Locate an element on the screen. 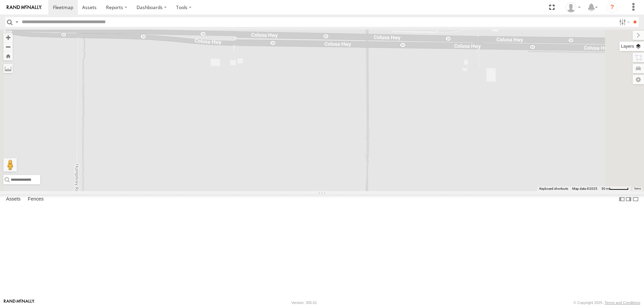 This screenshot has height=306, width=644. div: Version: 305.01 is located at coordinates (304, 302).